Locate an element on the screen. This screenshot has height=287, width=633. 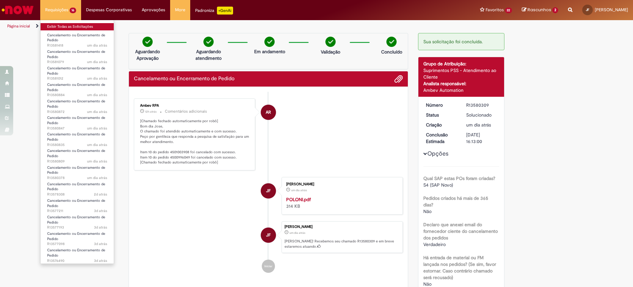
time: 30/09/2025 11:44:09 is located at coordinates (97, 78).